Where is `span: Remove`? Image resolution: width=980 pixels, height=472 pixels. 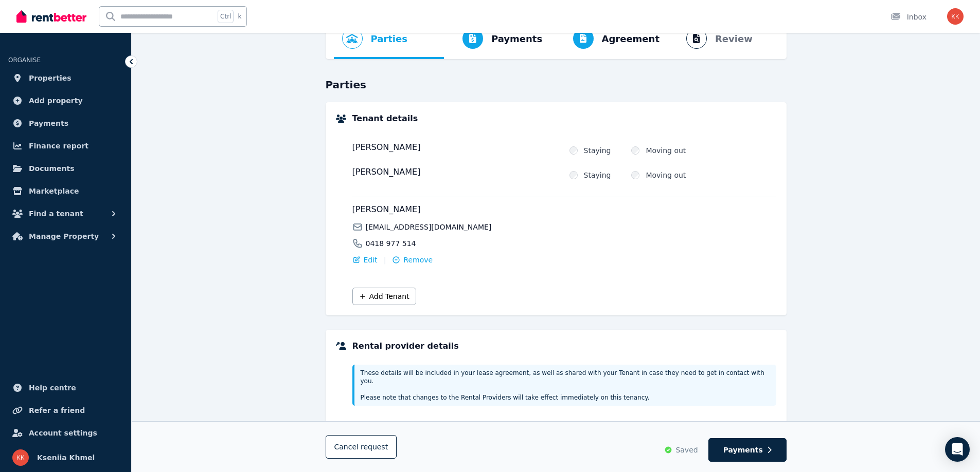 span: Remove is located at coordinates (417, 260).